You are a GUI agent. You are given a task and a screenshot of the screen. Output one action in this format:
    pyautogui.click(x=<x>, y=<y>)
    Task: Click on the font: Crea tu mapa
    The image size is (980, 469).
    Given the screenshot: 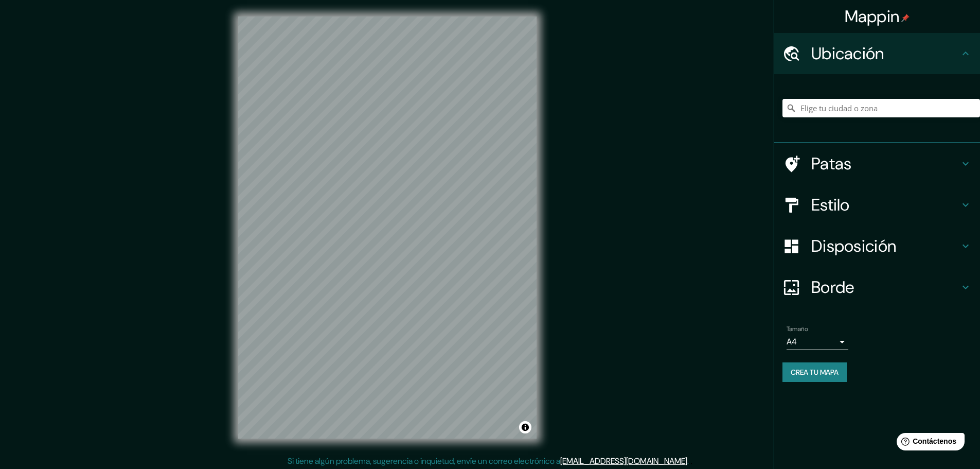 What is the action you would take?
    pyautogui.click(x=814, y=372)
    